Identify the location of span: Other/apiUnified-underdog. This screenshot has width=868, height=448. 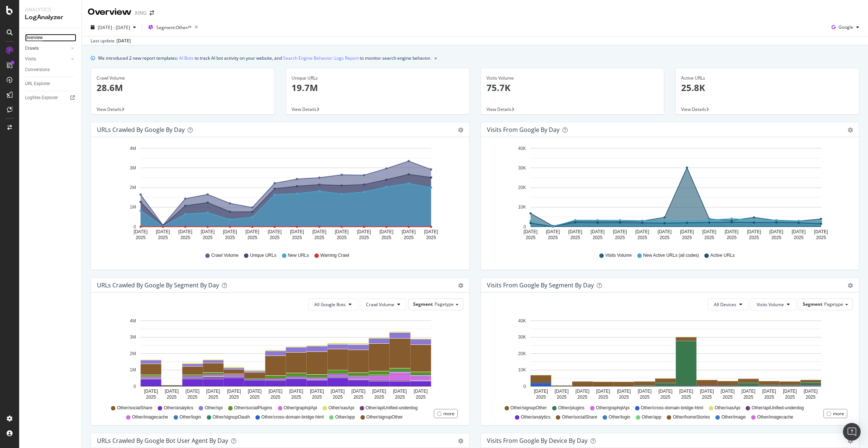
(392, 408).